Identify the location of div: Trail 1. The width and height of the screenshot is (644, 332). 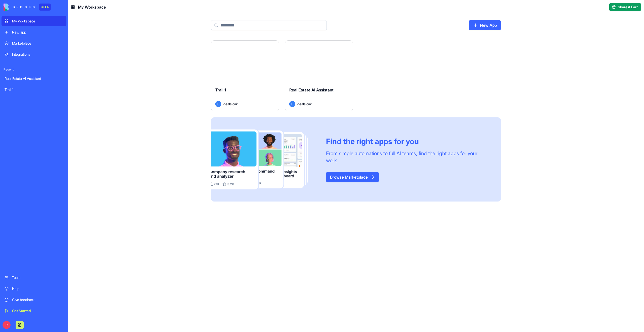
(34, 90).